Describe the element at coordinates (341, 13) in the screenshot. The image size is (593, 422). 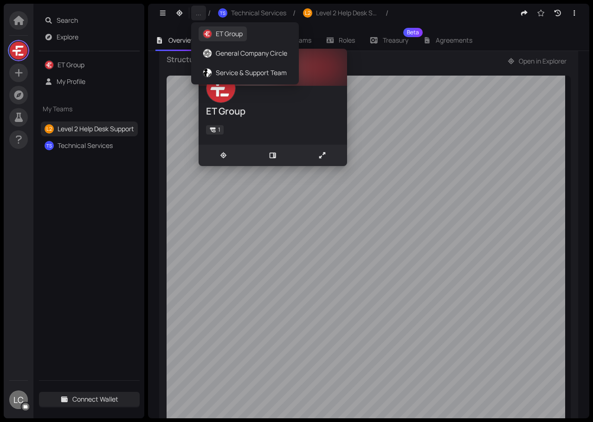
I see `button: L2Level 2 Help Desk Support` at that location.